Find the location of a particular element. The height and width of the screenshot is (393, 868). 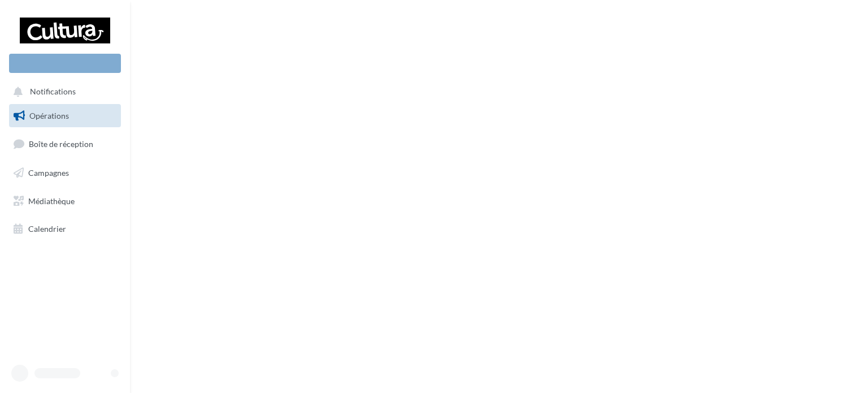

span: Médiathèque is located at coordinates (51, 200).